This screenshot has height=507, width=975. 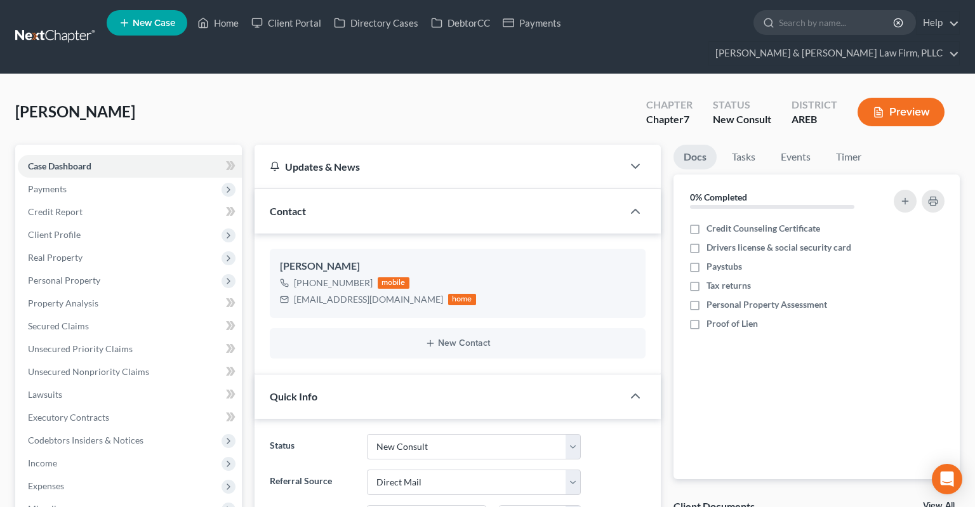 I want to click on span: Codebtors Insiders & Notices, so click(x=86, y=440).